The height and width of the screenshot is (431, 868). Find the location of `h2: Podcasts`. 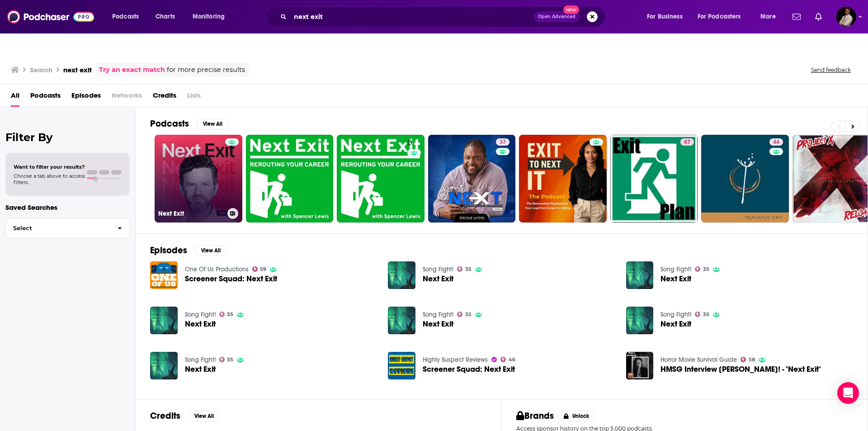

h2: Podcasts is located at coordinates (169, 124).